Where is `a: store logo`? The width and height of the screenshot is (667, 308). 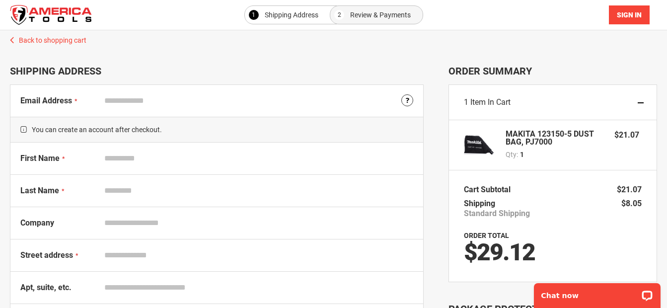 a: store logo is located at coordinates (51, 15).